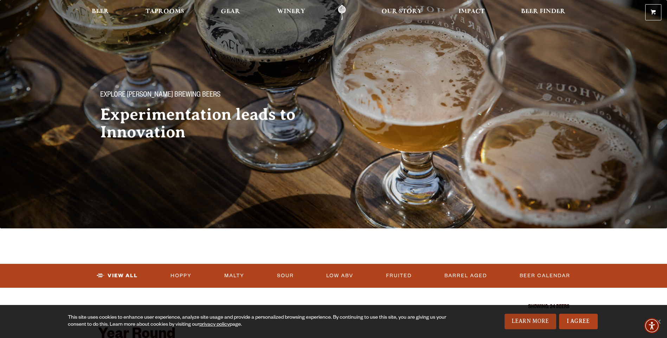 The height and width of the screenshot is (338, 667). Describe the element at coordinates (402, 12) in the screenshot. I see `span: Our Story` at that location.